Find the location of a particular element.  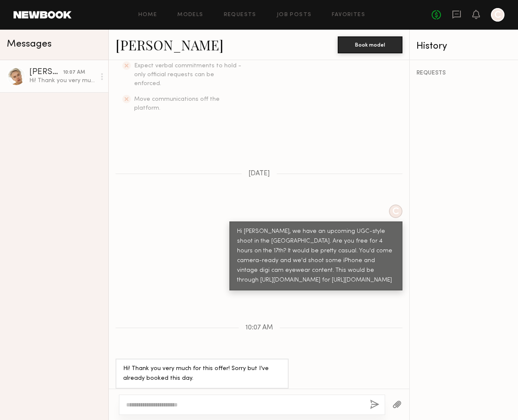

a: Requests is located at coordinates (240, 15).